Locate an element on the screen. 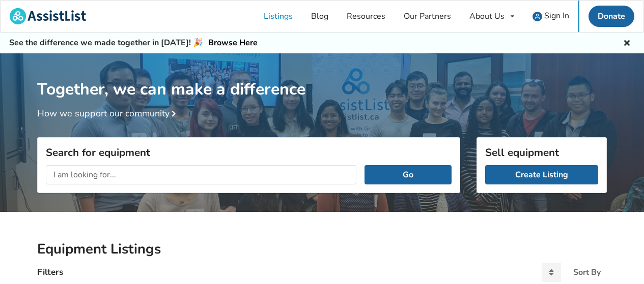 Image resolution: width=644 pixels, height=284 pixels. a: user icon Sign In is located at coordinates (550, 16).